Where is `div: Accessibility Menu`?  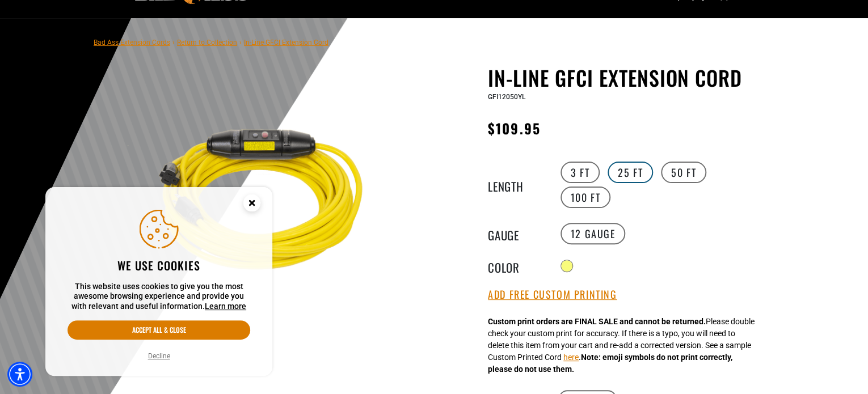 div: Accessibility Menu is located at coordinates (20, 374).